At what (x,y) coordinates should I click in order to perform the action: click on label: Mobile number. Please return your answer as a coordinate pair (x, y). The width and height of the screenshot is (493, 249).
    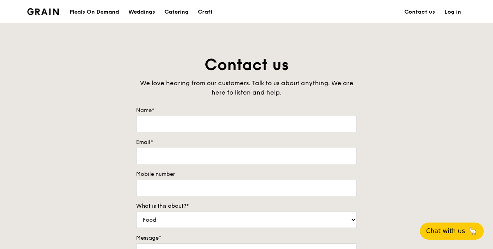
    Looking at the image, I should click on (246, 174).